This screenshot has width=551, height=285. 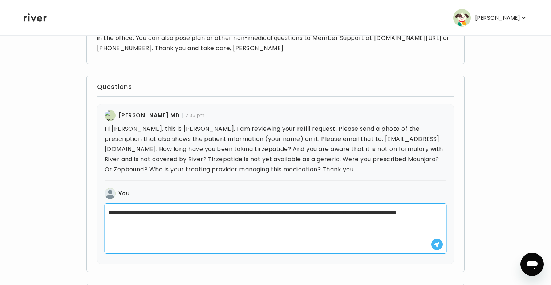 I want to click on span: 2:35 pm, so click(x=193, y=115).